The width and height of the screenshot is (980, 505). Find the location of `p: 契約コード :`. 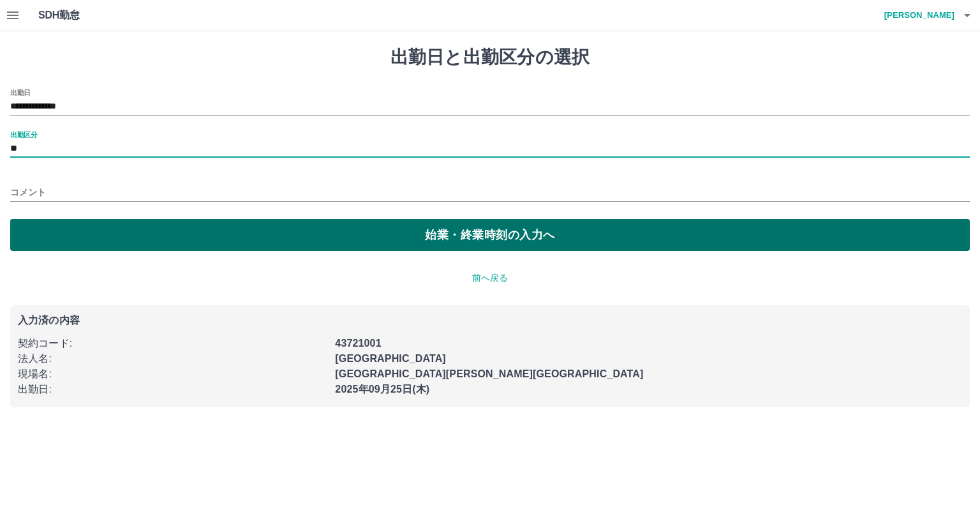

p: 契約コード : is located at coordinates (172, 343).